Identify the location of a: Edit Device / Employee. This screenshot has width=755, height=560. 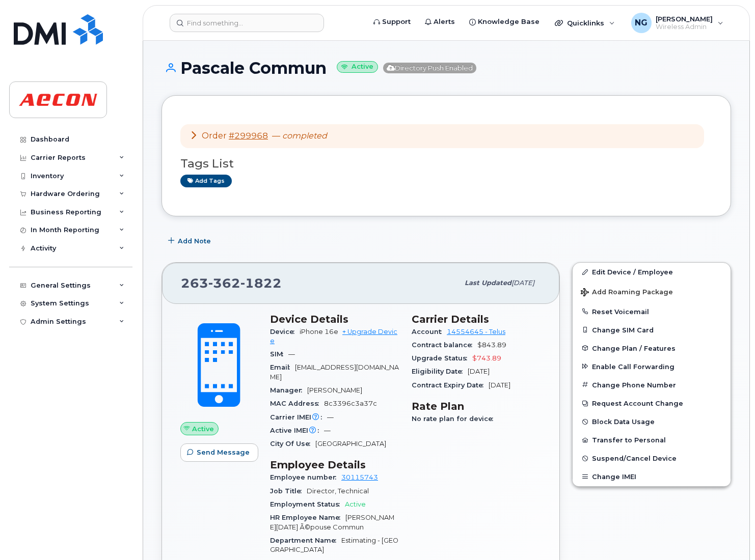
(651, 272).